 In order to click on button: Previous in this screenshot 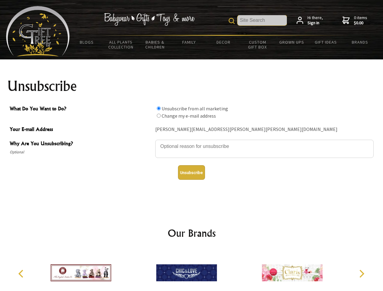, I will do `click(22, 274)`.